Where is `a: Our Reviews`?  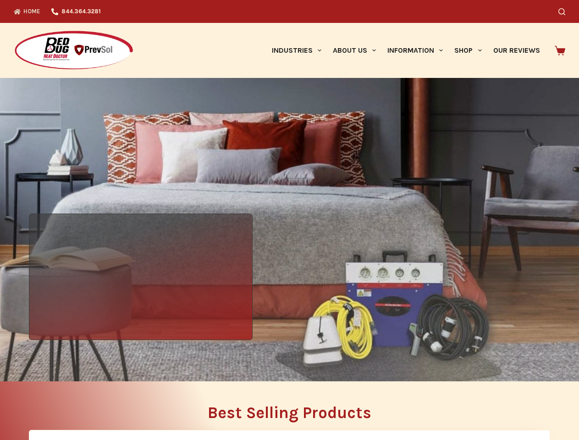
a: Our Reviews is located at coordinates (516, 50).